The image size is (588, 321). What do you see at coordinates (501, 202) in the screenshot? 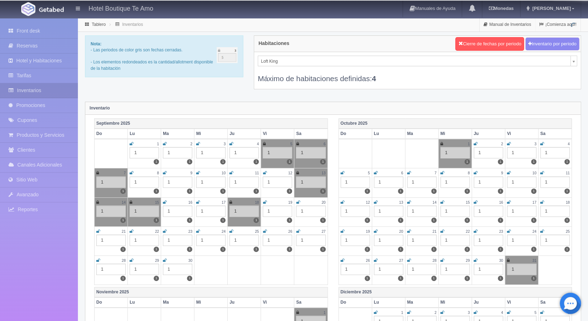
I see `small: 16` at bounding box center [501, 202].